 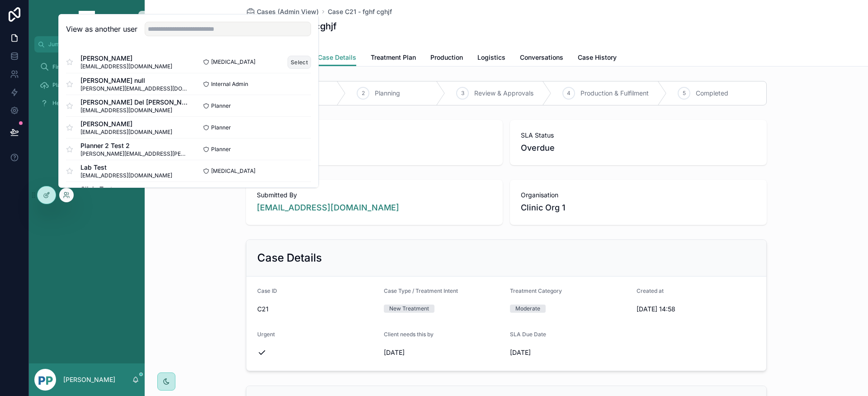 I want to click on span: My Case Details, so click(x=332, y=57).